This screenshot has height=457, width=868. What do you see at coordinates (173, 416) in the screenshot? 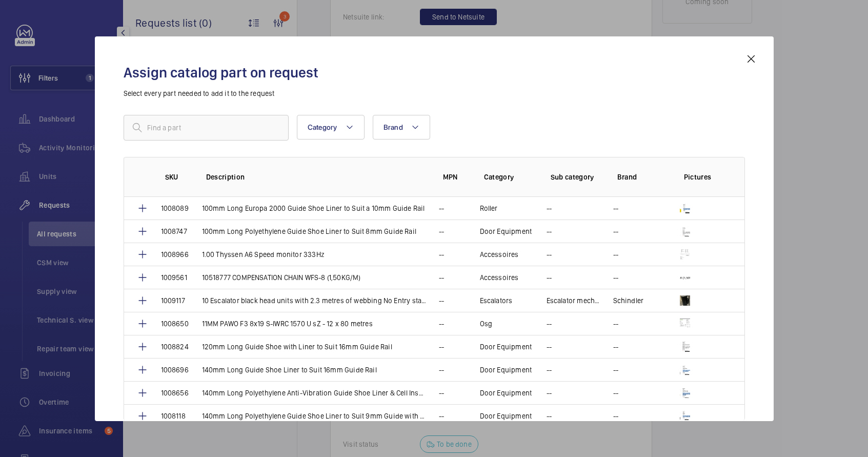
I see `p: 1008118` at bounding box center [173, 416].